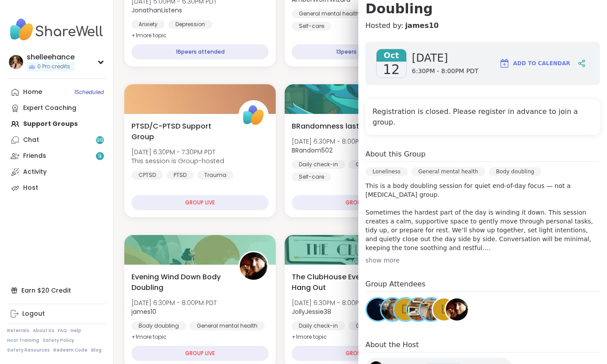 The image size is (607, 364). What do you see at coordinates (51, 57) in the screenshot?
I see `div: shelleehance` at bounding box center [51, 57].